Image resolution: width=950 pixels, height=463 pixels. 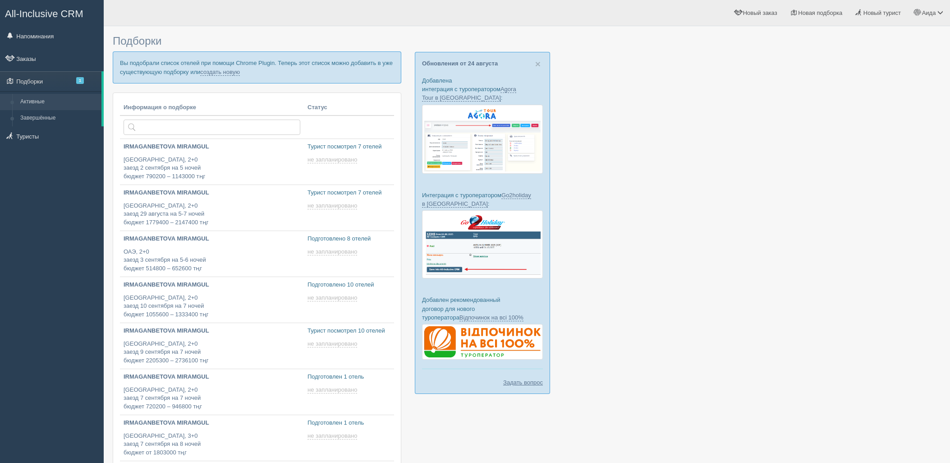 I want to click on a: Задать вопрос, so click(x=523, y=382).